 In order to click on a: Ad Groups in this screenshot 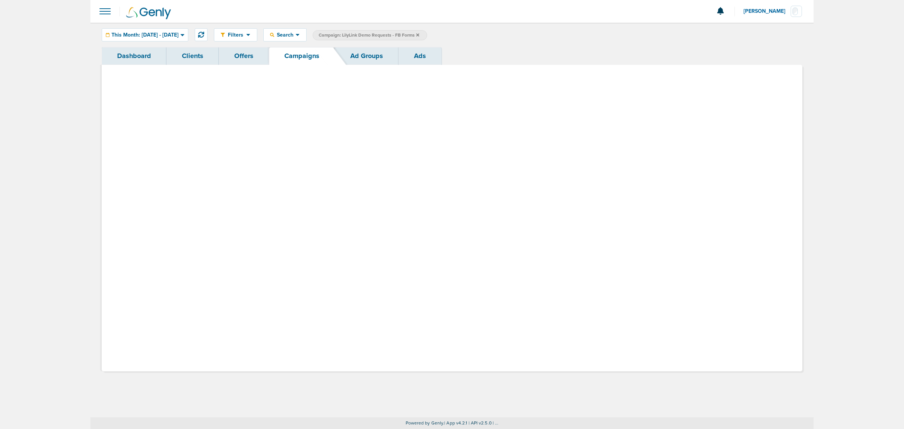, I will do `click(367, 56)`.